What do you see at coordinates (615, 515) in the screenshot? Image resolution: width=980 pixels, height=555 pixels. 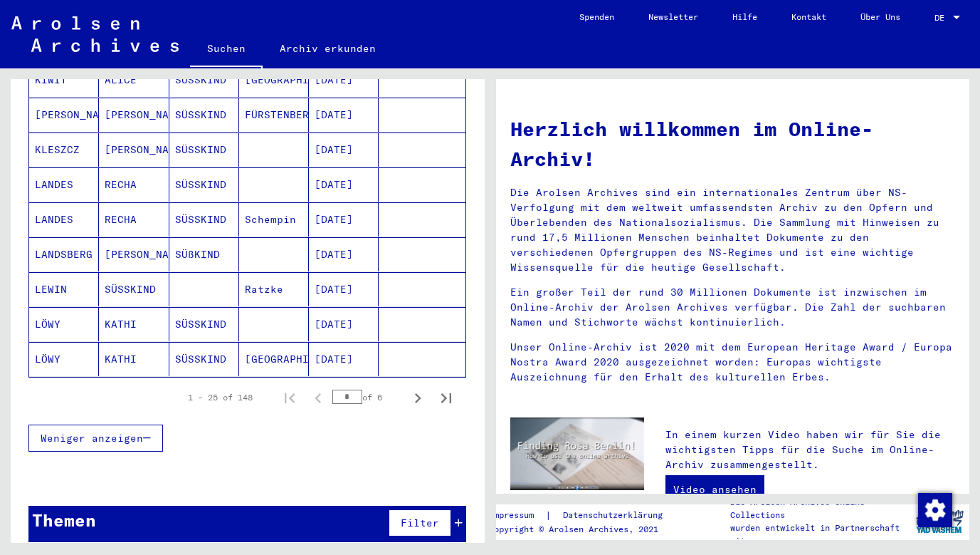 I see `a: Datenschutzerklärung` at bounding box center [615, 515].